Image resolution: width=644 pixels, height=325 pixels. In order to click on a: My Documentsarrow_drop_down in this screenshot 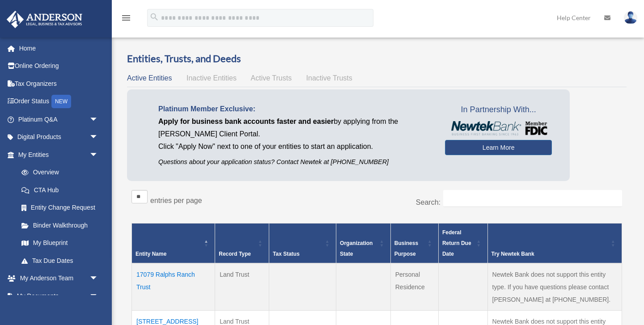, I will do `click(59, 296)`.